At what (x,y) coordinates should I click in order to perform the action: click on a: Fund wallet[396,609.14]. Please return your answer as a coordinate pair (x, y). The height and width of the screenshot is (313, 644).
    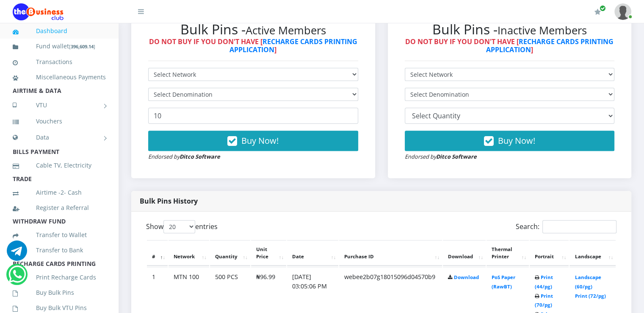
    Looking at the image, I should click on (60, 46).